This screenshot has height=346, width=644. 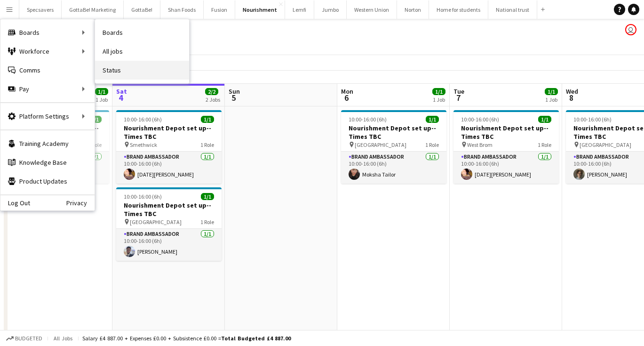 I want to click on span: Mon, so click(x=347, y=92).